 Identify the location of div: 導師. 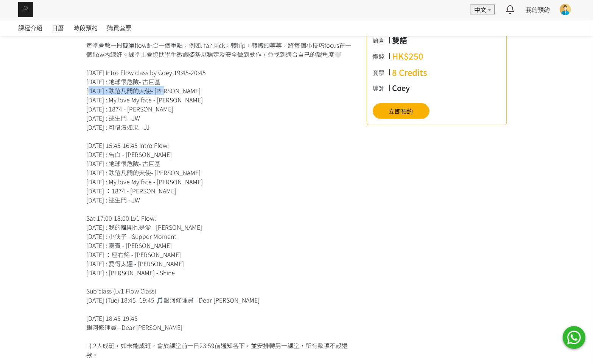
(381, 88).